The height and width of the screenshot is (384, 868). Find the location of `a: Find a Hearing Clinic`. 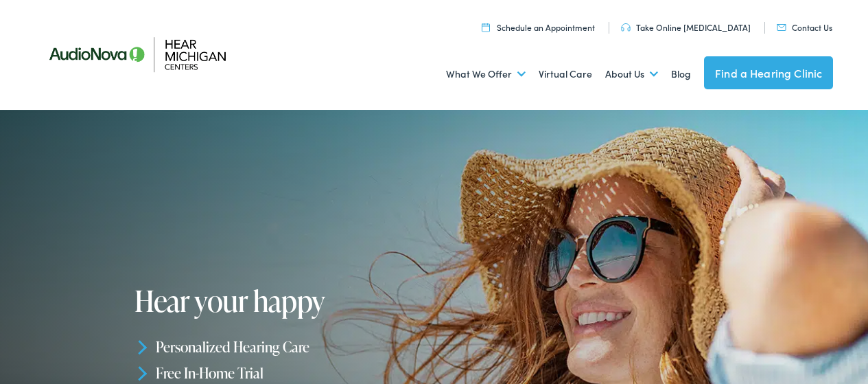

a: Find a Hearing Clinic is located at coordinates (769, 73).